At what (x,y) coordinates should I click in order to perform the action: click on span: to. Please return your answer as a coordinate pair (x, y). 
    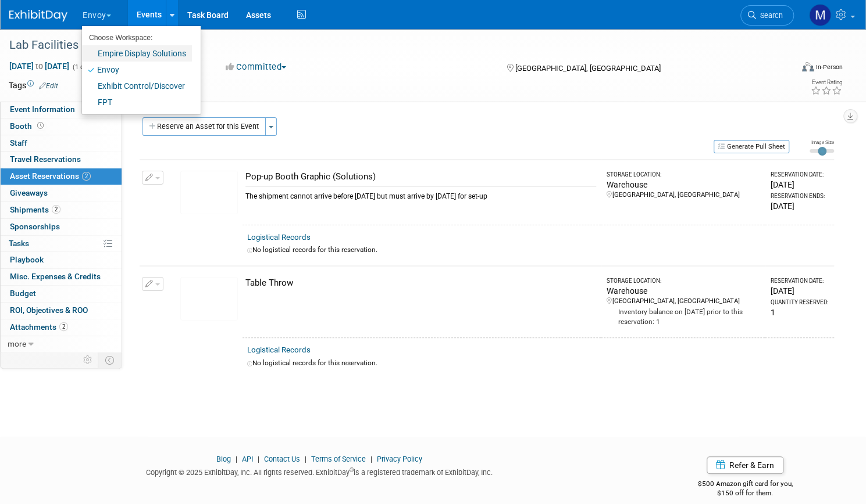
    Looking at the image, I should click on (39, 66).